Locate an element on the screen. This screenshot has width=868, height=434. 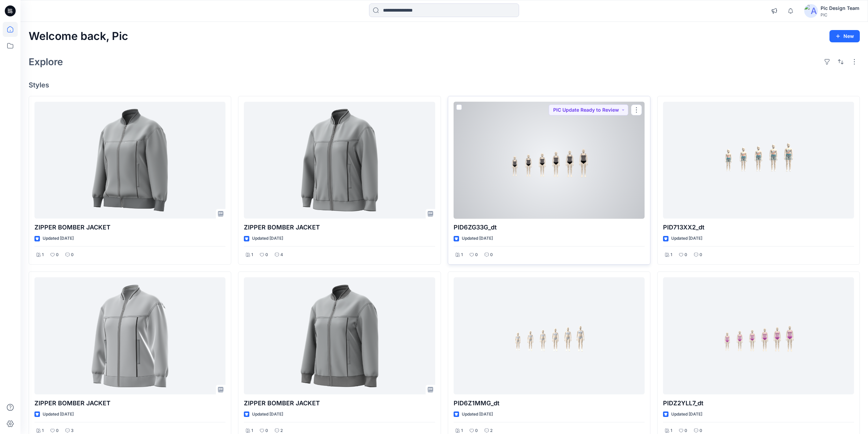
p: PIDZ2YLL7_dt is located at coordinates (758, 403).